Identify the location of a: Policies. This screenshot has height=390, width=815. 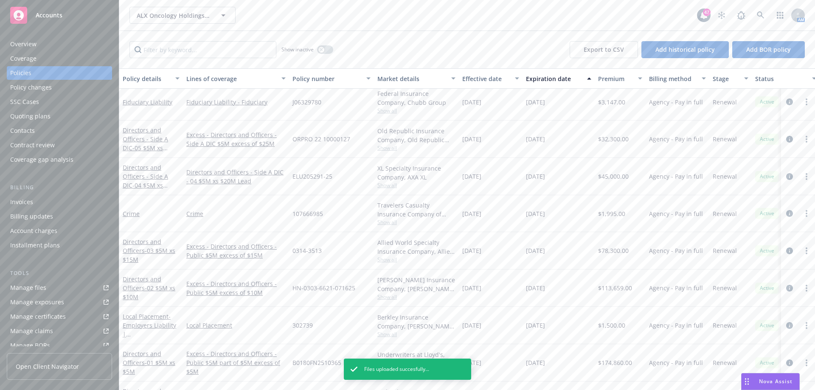
(59, 73).